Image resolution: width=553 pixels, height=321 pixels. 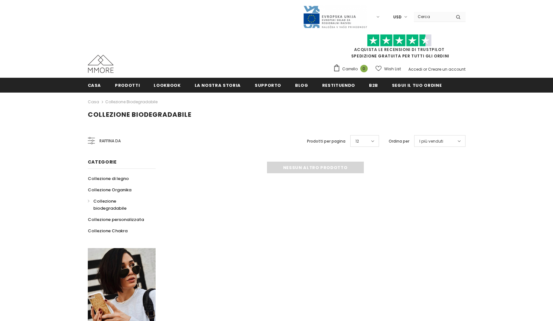 What do you see at coordinates (301, 85) in the screenshot?
I see `a: Blog` at bounding box center [301, 85].